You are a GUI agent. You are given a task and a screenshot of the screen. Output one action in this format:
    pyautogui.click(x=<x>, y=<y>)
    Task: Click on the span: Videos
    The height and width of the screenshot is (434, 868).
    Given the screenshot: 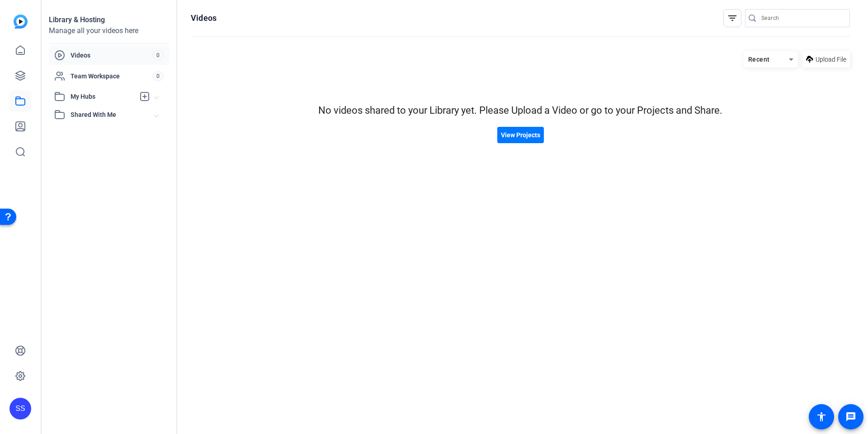 What is the action you would take?
    pyautogui.click(x=111, y=55)
    